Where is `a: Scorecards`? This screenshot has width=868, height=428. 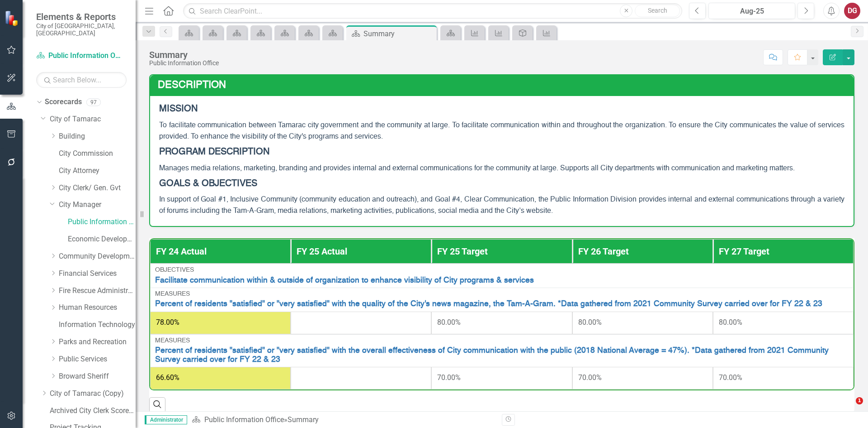
a: Scorecards is located at coordinates (63, 102).